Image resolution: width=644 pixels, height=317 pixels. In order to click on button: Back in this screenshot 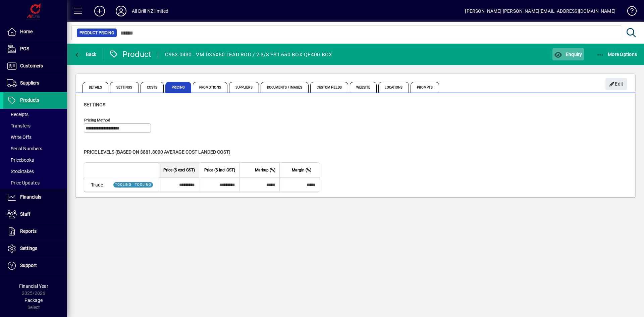, I will do `click(85, 54)`.